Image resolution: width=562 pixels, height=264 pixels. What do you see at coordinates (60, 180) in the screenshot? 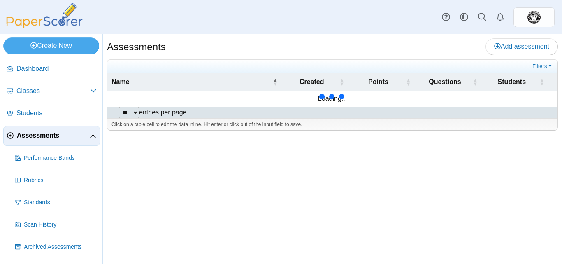
I see `span: Rubrics` at bounding box center [60, 180].